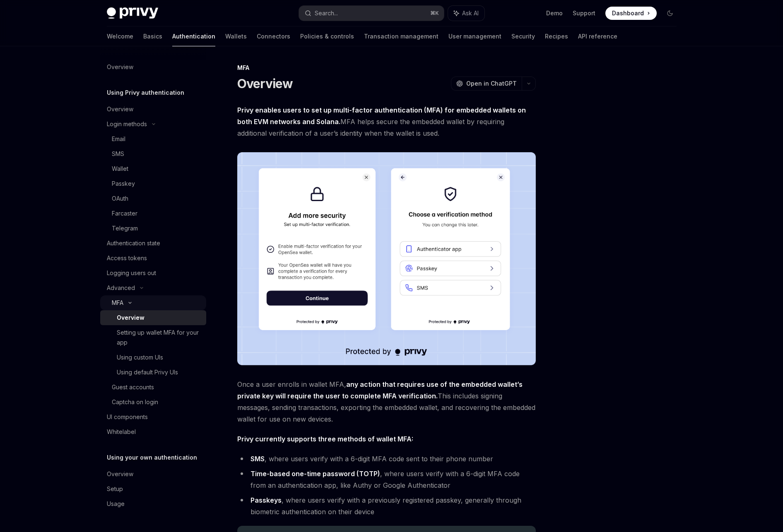 The height and width of the screenshot is (532, 783). What do you see at coordinates (153, 229) in the screenshot?
I see `a: Telegram` at bounding box center [153, 229].